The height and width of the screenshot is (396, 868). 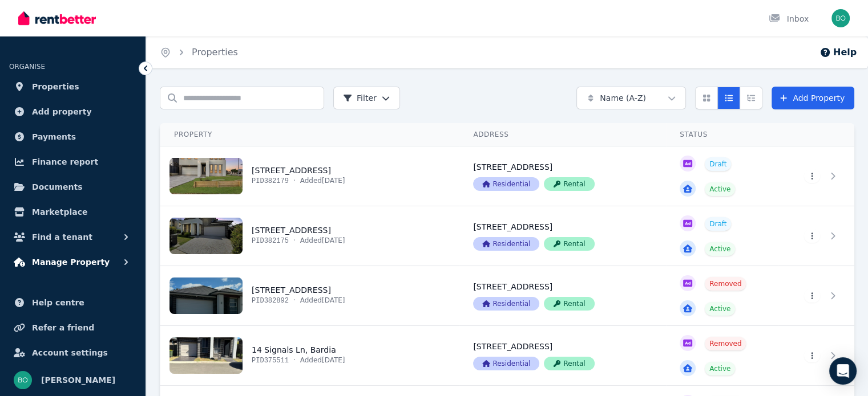 I want to click on span: Filter, so click(x=359, y=98).